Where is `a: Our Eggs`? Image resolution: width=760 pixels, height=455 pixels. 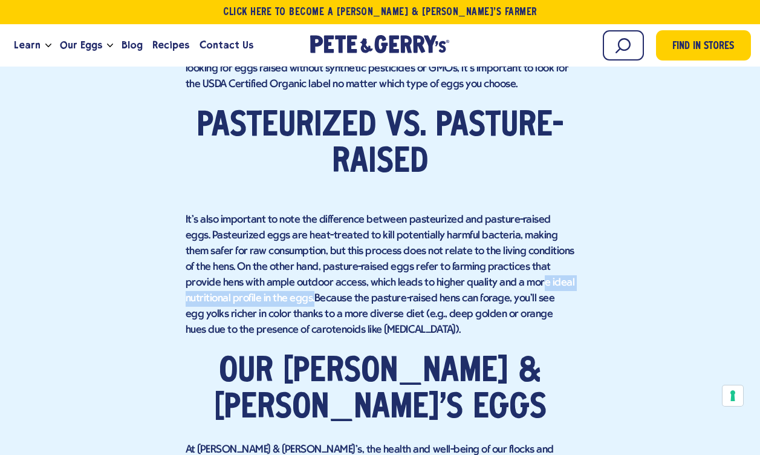 a: Our Eggs is located at coordinates (81, 45).